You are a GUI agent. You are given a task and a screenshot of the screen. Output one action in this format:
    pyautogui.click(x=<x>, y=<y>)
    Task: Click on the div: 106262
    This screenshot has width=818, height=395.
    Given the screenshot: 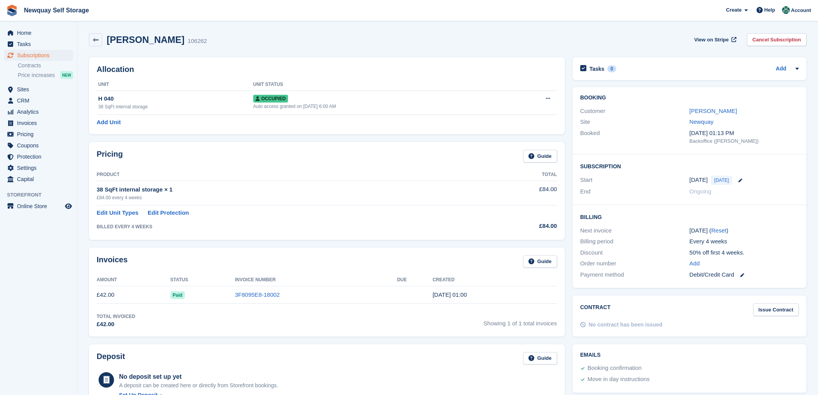 What is the action you would take?
    pyautogui.click(x=197, y=41)
    